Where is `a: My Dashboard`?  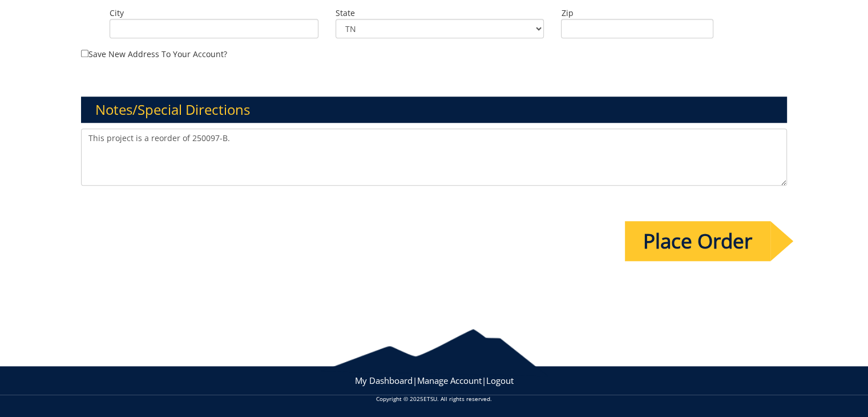 a: My Dashboard is located at coordinates (383, 380).